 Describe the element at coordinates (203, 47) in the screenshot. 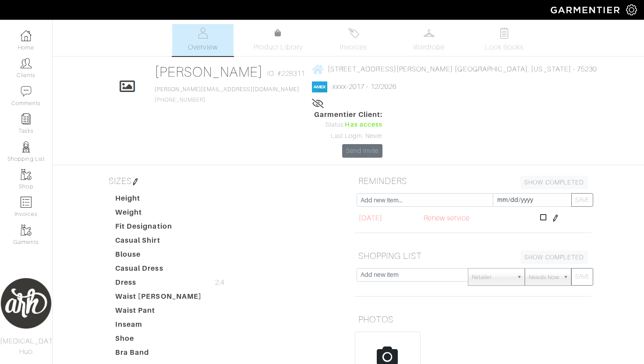

I see `span: Overview` at that location.